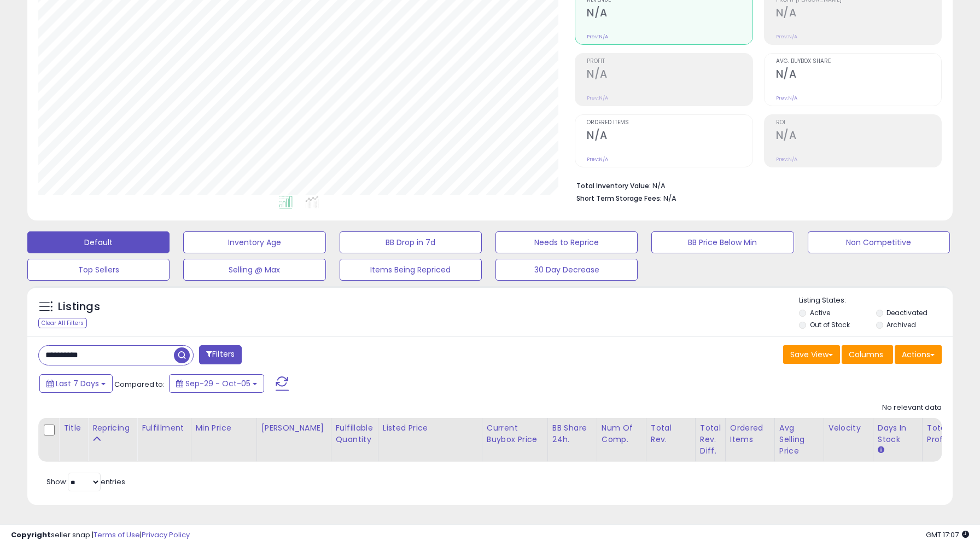 The height and width of the screenshot is (546, 980). I want to click on button: Selling @ Max, so click(254, 269).